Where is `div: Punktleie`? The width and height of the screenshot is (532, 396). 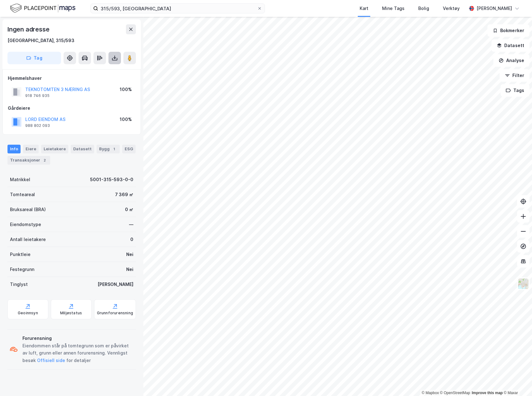 div: Punktleie is located at coordinates (20, 254).